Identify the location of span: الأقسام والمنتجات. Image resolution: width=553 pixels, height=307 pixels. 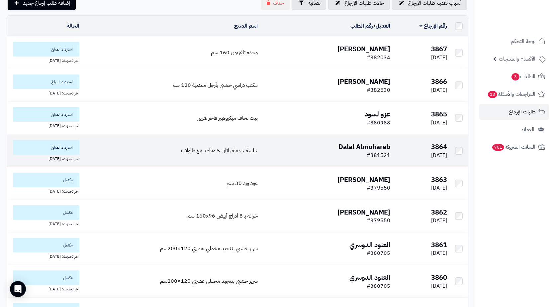
(517, 59).